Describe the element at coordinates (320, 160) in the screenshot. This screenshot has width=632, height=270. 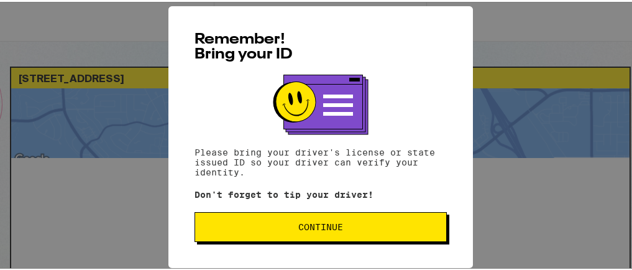
I see `p: Please bring your driver's license or state issued ID so your driver can verify your identity.` at that location.